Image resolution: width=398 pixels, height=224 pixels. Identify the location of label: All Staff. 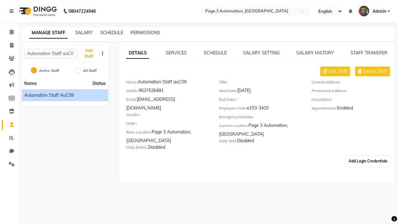
(90, 71).